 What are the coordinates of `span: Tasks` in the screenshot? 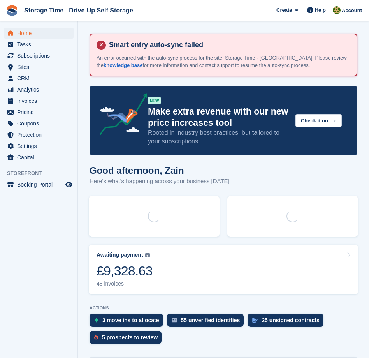 It's located at (41, 44).